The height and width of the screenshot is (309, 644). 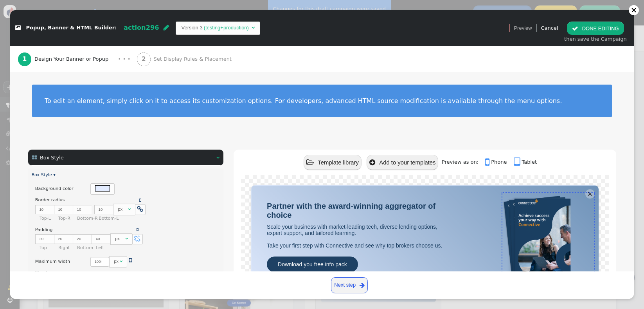 What do you see at coordinates (43, 273) in the screenshot?
I see `span: Margin` at bounding box center [43, 273].